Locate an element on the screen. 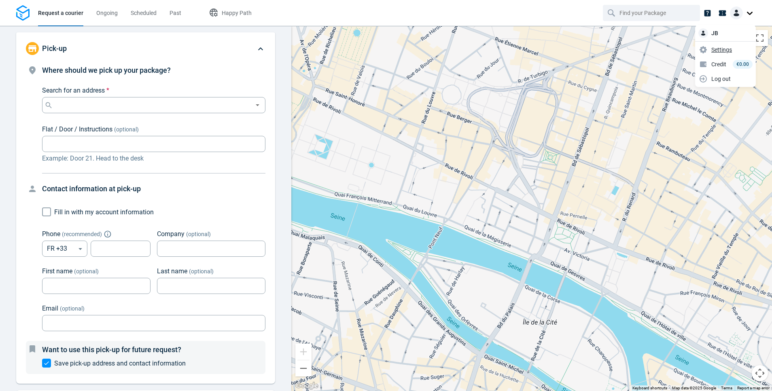 The height and width of the screenshot is (391, 772). button: Explain "Recommended" is located at coordinates (108, 234).